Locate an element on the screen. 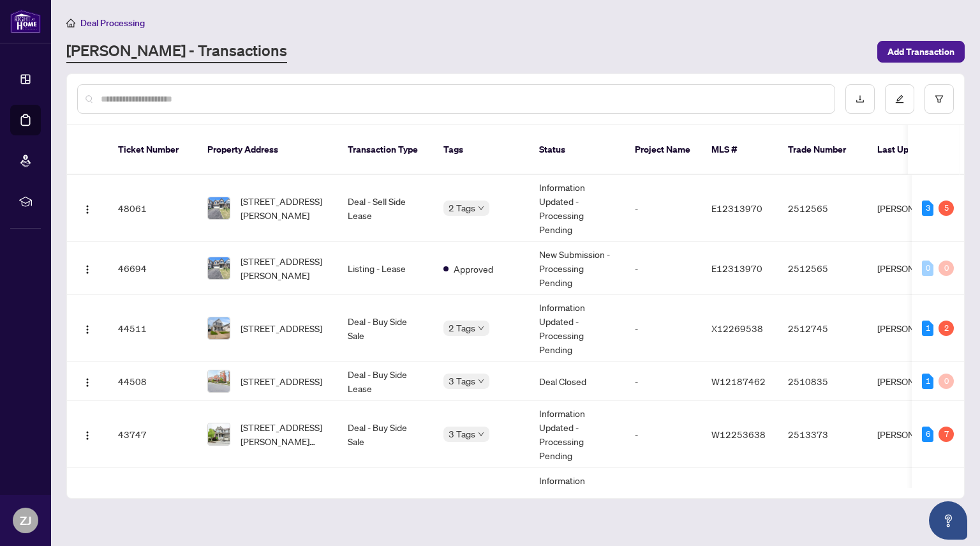 The image size is (980, 546). td: 2513373 is located at coordinates (822, 434).